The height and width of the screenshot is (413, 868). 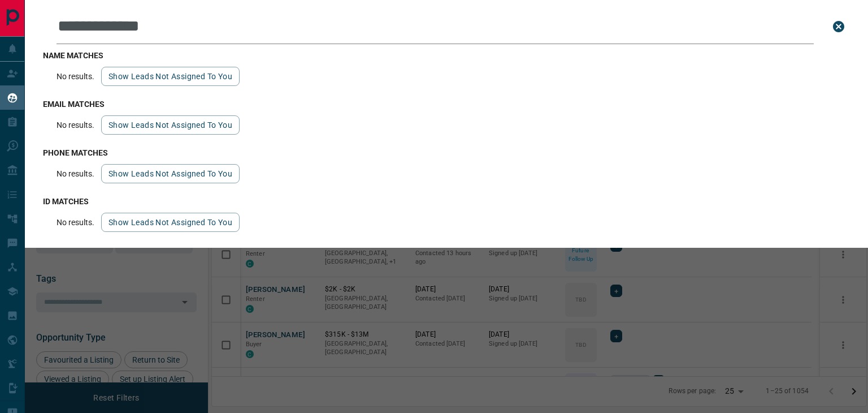 I want to click on button: close search bar, so click(x=838, y=26).